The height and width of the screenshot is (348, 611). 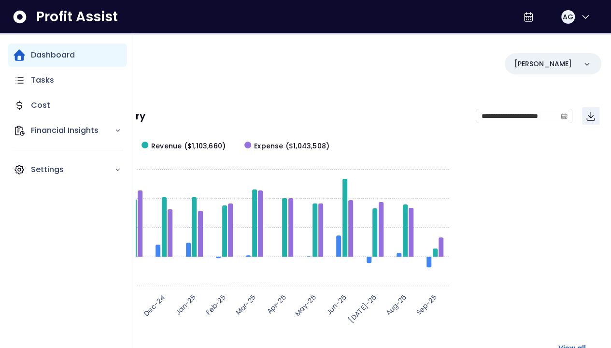 I want to click on button: Download, so click(x=591, y=116).